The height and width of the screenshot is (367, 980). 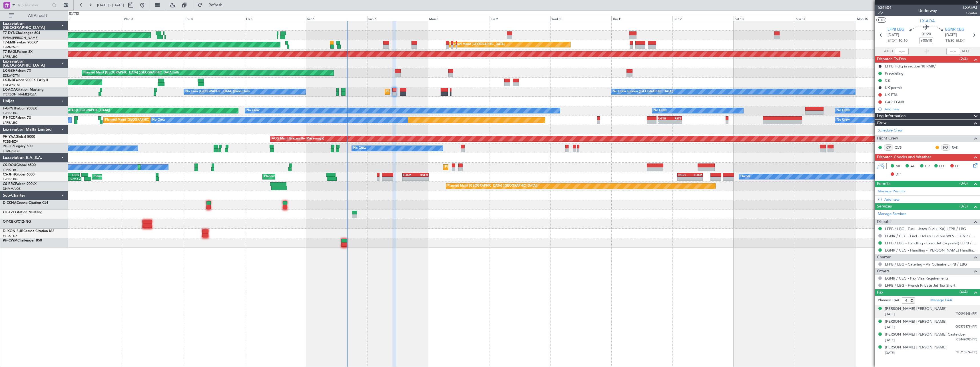 What do you see at coordinates (17, 222) in the screenshot?
I see `a: OY-CBKPC12/NG` at bounding box center [17, 222].